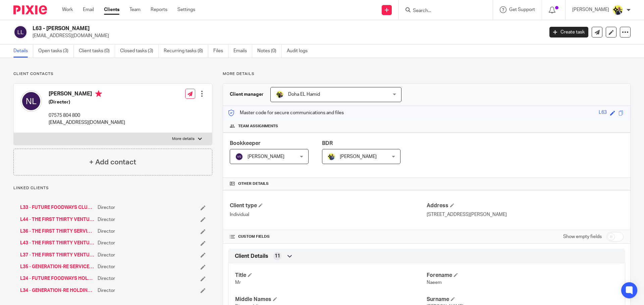 The height and width of the screenshot is (305, 644). I want to click on a: Settings, so click(186, 10).